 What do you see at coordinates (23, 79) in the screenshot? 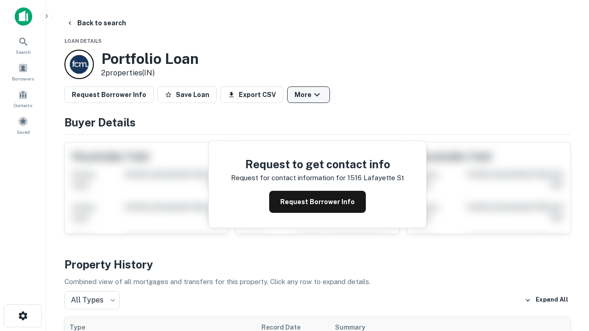
I see `span: Borrowers` at bounding box center [23, 79].